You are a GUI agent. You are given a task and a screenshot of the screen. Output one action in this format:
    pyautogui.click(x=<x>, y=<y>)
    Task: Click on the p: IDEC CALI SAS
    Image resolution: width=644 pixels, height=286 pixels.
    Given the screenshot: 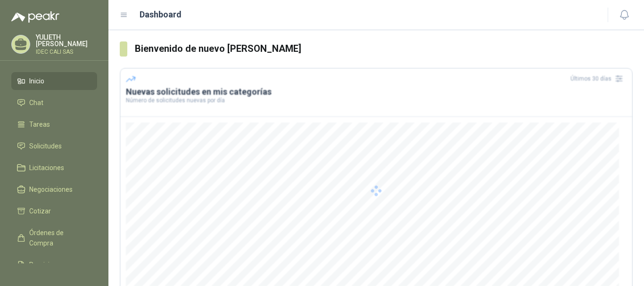 What is the action you would take?
    pyautogui.click(x=67, y=52)
    